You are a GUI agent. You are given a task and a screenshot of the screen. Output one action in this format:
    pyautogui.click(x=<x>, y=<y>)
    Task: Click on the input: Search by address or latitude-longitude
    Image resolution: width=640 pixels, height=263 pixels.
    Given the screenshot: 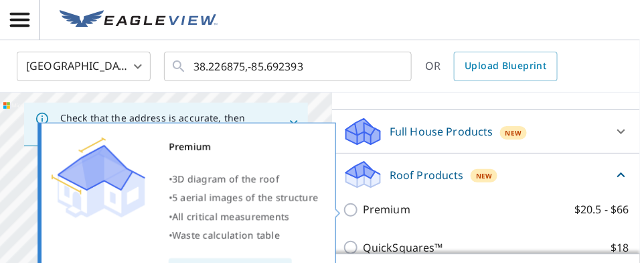 What is the action you would take?
    pyautogui.click(x=289, y=66)
    